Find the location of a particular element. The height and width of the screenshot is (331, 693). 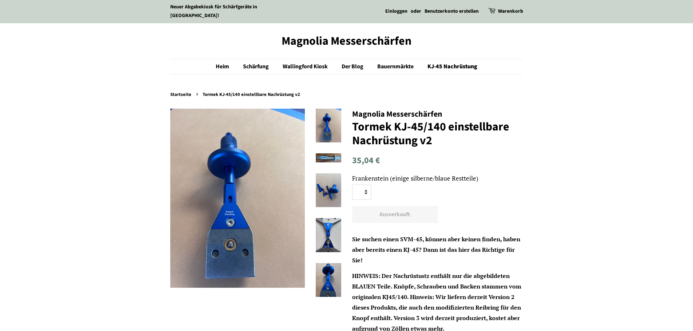

a: Magnolia Messerschärfen is located at coordinates (347, 41).